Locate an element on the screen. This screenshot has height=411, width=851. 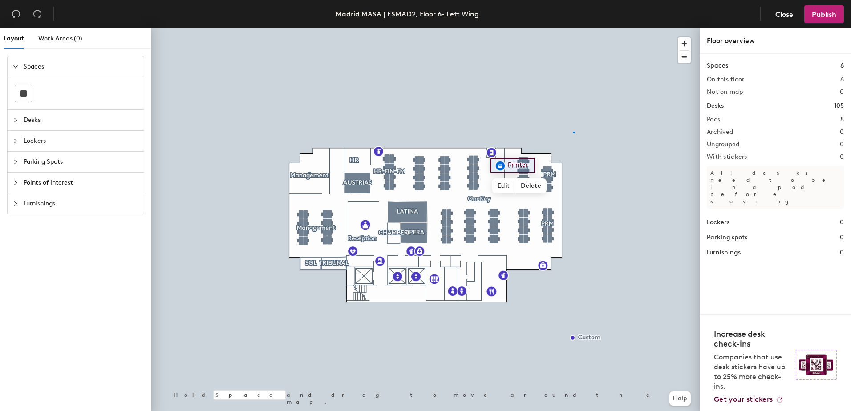
h1: 6 is located at coordinates (842, 66).